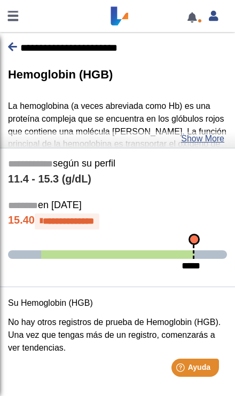 The image size is (235, 396). I want to click on b: Hemoglobin (HGB), so click(60, 74).